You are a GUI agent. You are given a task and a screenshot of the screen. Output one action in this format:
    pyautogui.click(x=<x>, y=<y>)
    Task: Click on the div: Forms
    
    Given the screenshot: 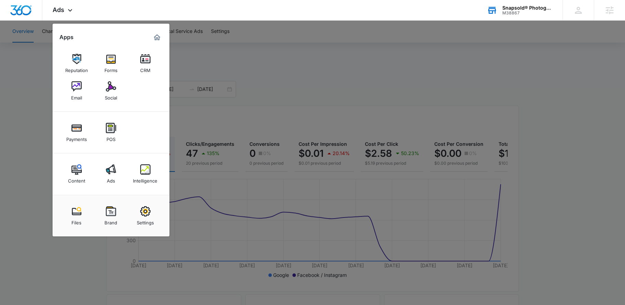 What is the action you would take?
    pyautogui.click(x=111, y=69)
    